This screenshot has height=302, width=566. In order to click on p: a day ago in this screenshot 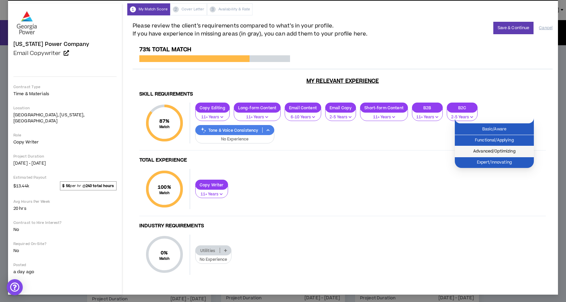, I will do `click(65, 272)`.